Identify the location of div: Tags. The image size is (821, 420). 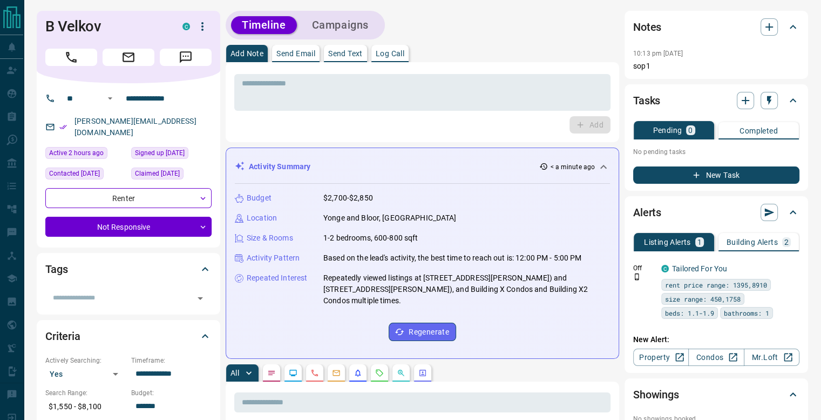
(129, 269).